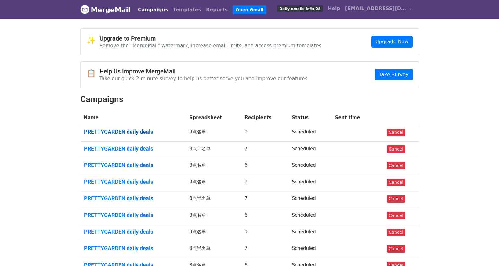  Describe the element at coordinates (204, 71) in the screenshot. I see `h4: Help Us Improve MergeMail` at that location.